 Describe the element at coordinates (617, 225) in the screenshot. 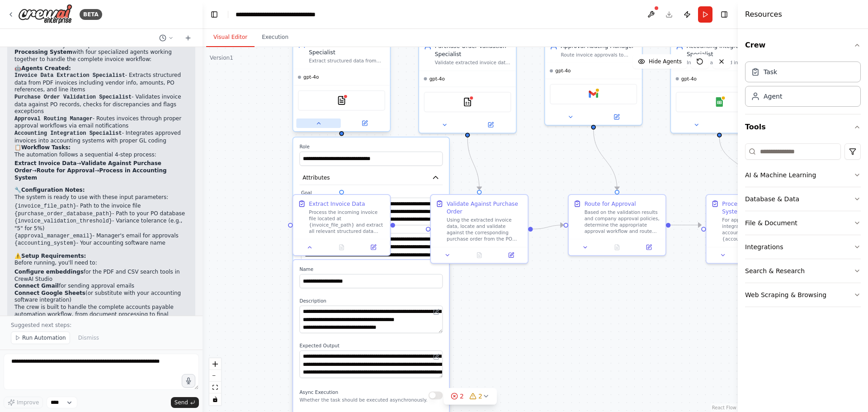

I see `div: Route for ApprovalBased on the validation results and company approval policies, determine the ap...` at that location.